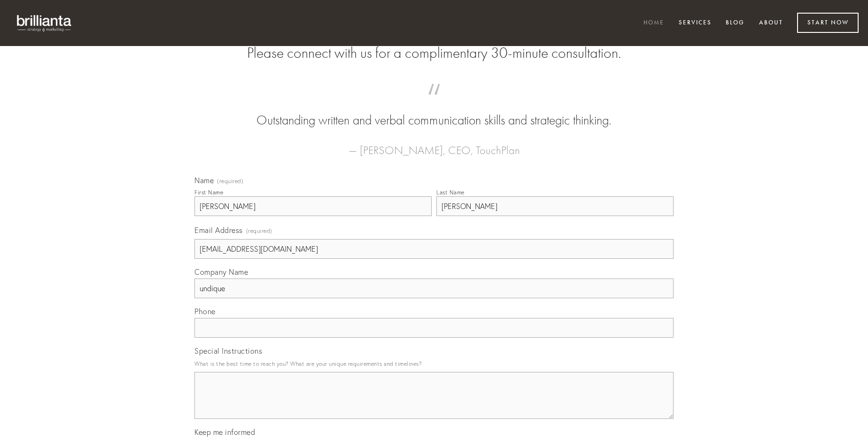  What do you see at coordinates (695, 23) in the screenshot?
I see `a: Services` at bounding box center [695, 23].